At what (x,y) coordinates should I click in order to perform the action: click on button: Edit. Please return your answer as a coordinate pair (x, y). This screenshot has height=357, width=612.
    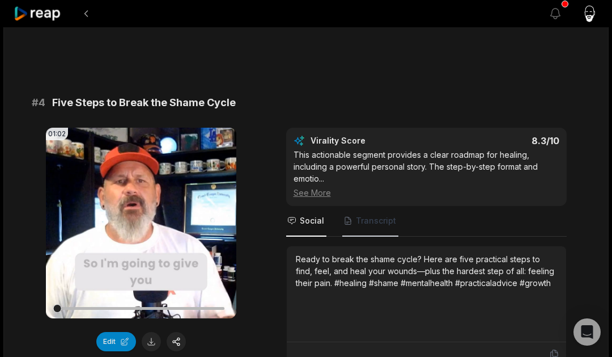
    Looking at the image, I should click on (116, 341).